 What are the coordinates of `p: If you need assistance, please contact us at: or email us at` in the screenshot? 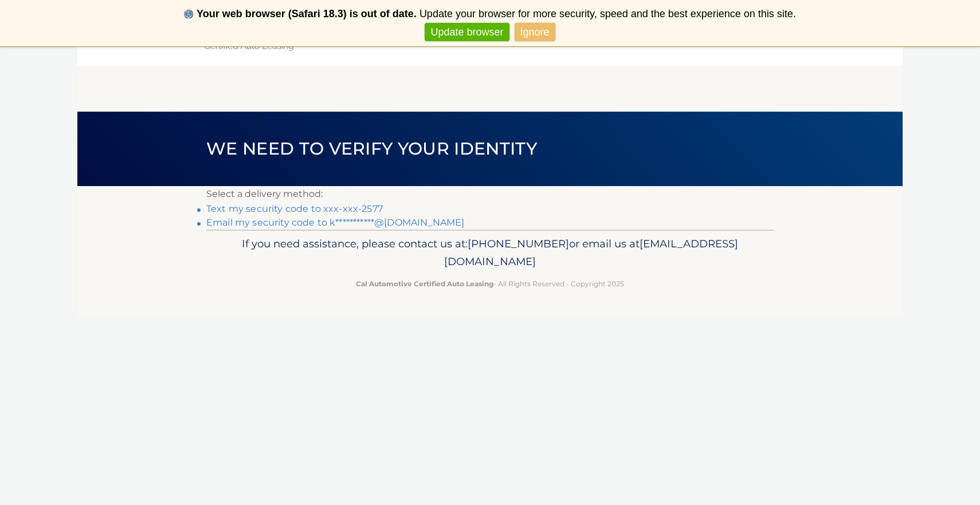 It's located at (490, 253).